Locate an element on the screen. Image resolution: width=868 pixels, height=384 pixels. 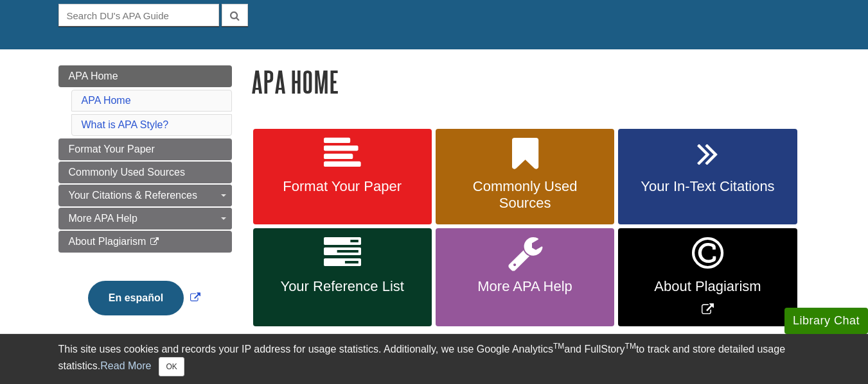
a: About Plagiarism is located at coordinates (146, 241).